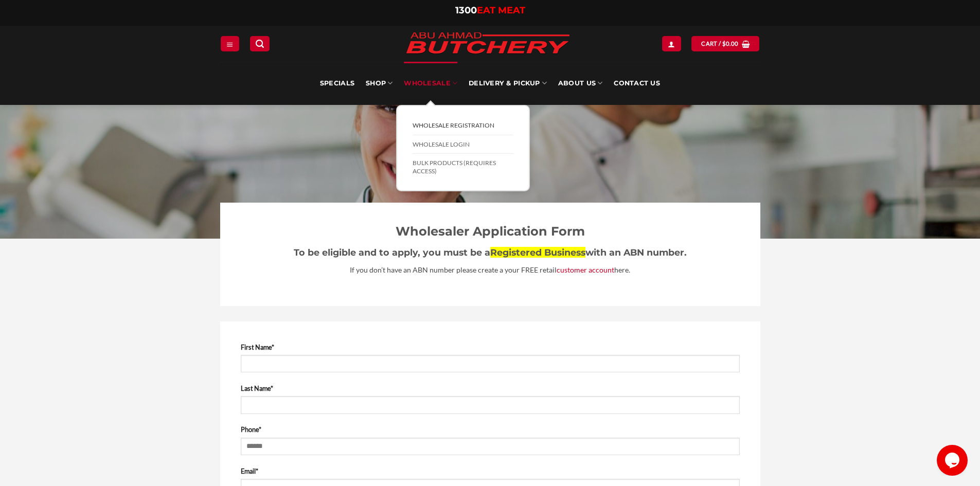 The width and height of the screenshot is (980, 486). What do you see at coordinates (726, 43) in the screenshot?
I see `a: View cart` at bounding box center [726, 43].